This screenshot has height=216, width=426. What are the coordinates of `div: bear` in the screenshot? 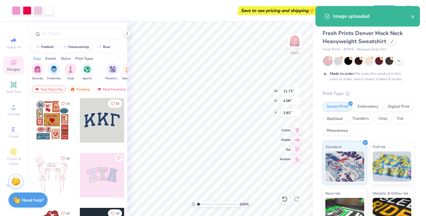 It's located at (107, 47).